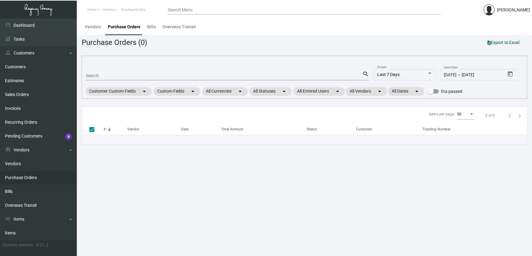 The width and height of the screenshot is (532, 256). Describe the element at coordinates (452, 91) in the screenshot. I see `span: Eta passed` at that location.